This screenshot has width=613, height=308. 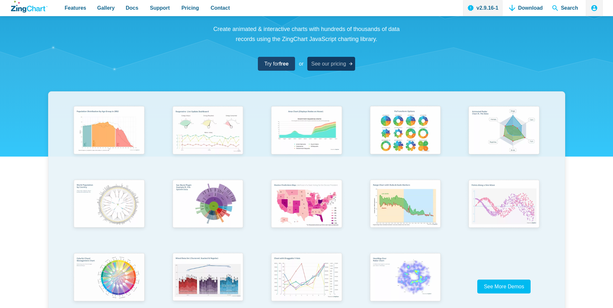 I want to click on a: See More Demos, so click(x=504, y=287).